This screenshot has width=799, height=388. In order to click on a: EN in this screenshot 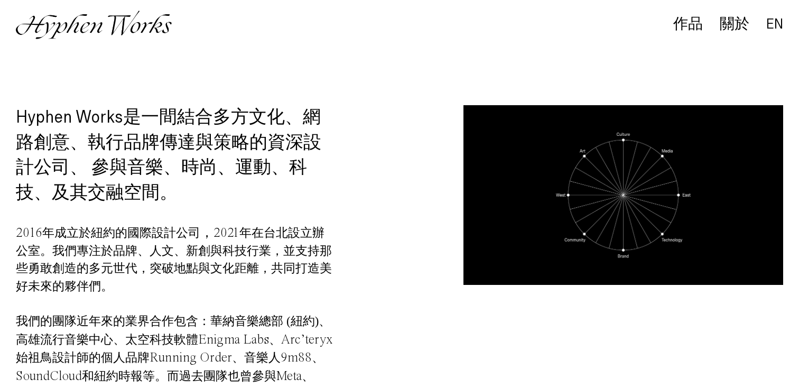, I will do `click(774, 24)`.